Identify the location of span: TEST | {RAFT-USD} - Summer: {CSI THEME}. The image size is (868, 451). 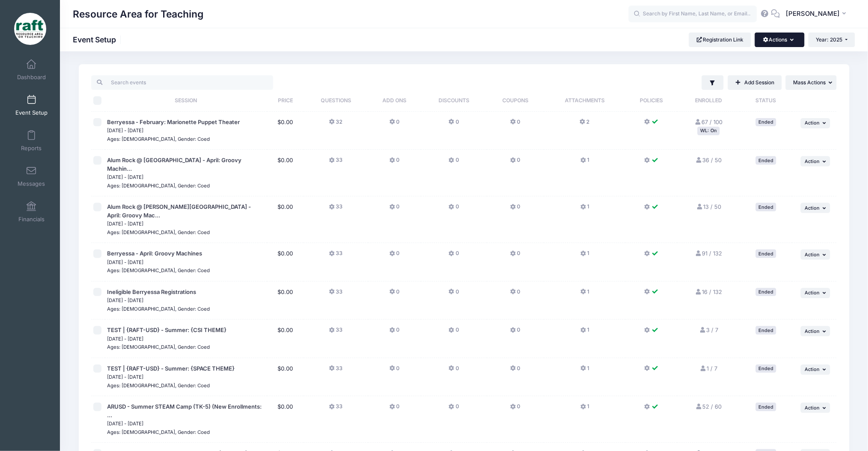
(167, 330).